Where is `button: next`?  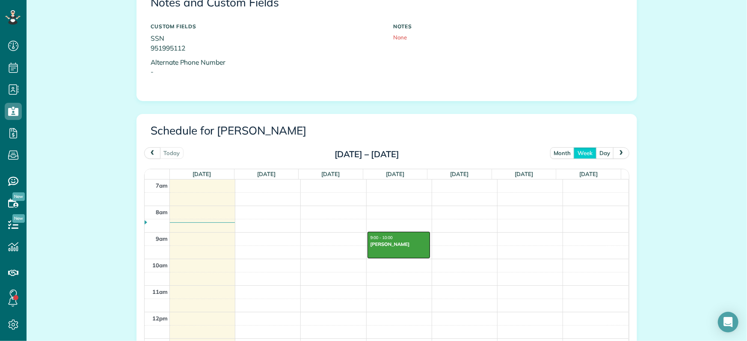 button: next is located at coordinates (621, 153).